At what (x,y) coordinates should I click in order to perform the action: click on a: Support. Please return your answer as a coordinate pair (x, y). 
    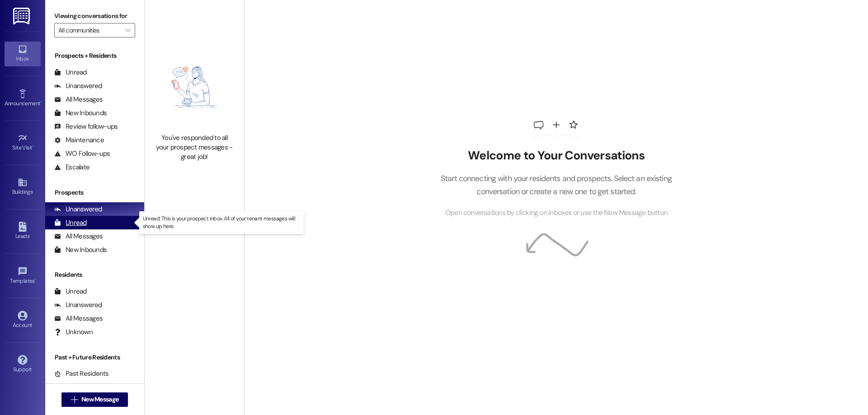
    Looking at the image, I should click on (23, 365).